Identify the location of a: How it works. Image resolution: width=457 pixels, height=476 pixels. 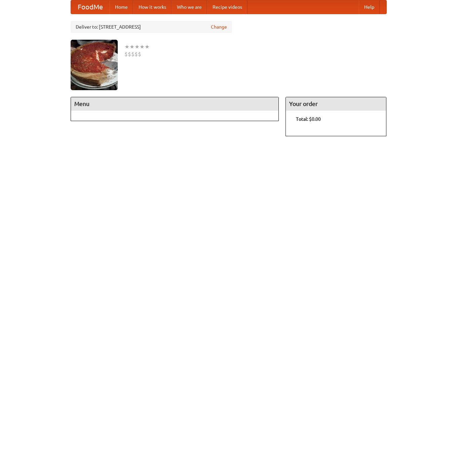
(152, 7).